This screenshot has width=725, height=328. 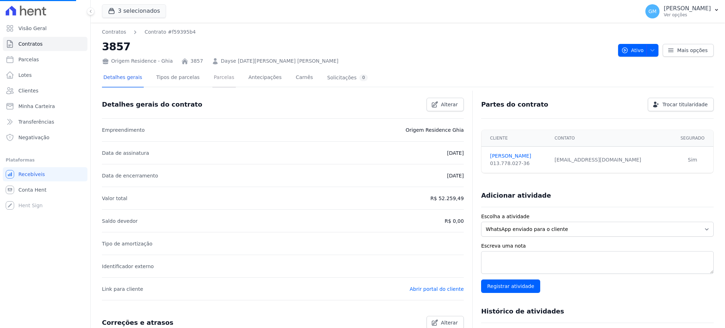 I want to click on a: Alterar, so click(x=446, y=104).